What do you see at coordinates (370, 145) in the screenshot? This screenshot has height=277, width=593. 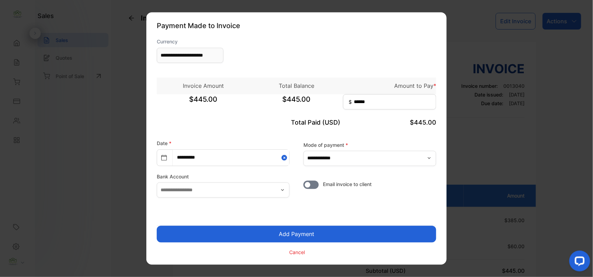 I see `label: Mode of payment` at bounding box center [370, 145].